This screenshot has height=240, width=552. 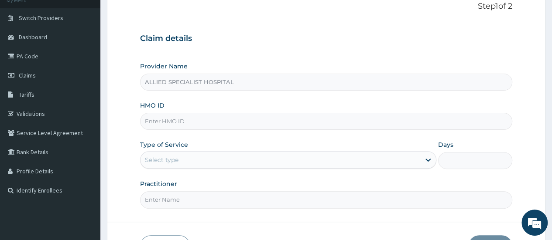 What do you see at coordinates (164, 66) in the screenshot?
I see `label: Provider Name` at bounding box center [164, 66].